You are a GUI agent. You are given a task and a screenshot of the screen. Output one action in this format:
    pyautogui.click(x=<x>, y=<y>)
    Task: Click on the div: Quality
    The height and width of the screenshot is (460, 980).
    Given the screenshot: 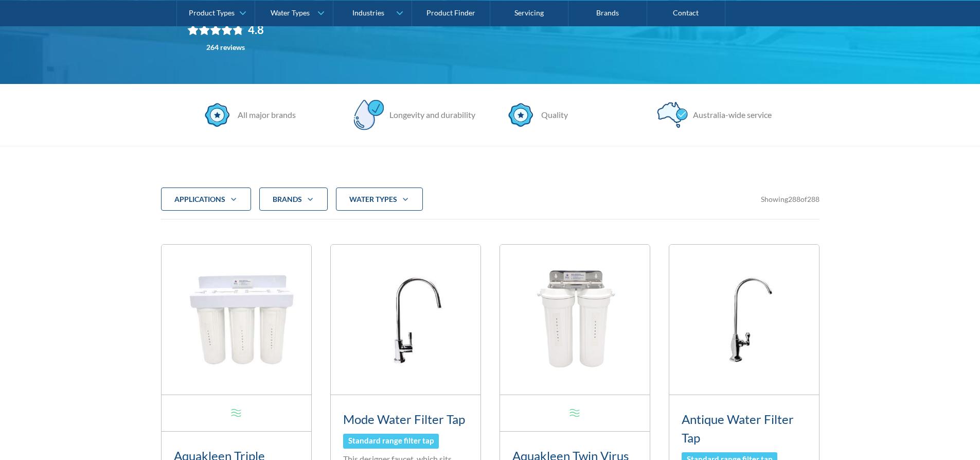 What is the action you would take?
    pyautogui.click(x=552, y=114)
    